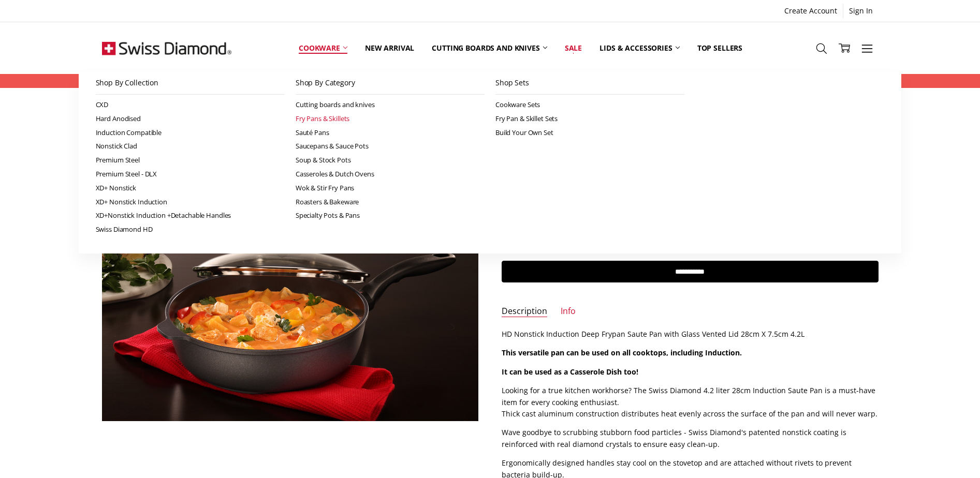 The height and width of the screenshot is (478, 980). Describe the element at coordinates (861, 11) in the screenshot. I see `a: Sign In` at that location.